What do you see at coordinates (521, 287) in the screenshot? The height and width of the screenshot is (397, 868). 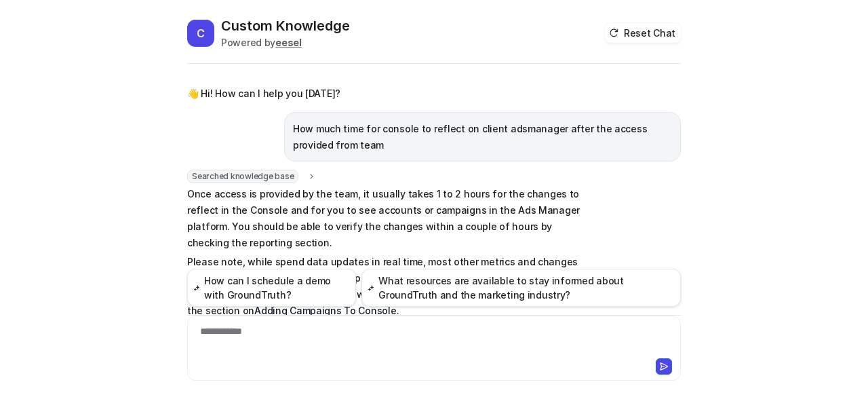 I see `button: What resources are available to stay informed about GroundTruth and the marketing industry?` at bounding box center [521, 287].